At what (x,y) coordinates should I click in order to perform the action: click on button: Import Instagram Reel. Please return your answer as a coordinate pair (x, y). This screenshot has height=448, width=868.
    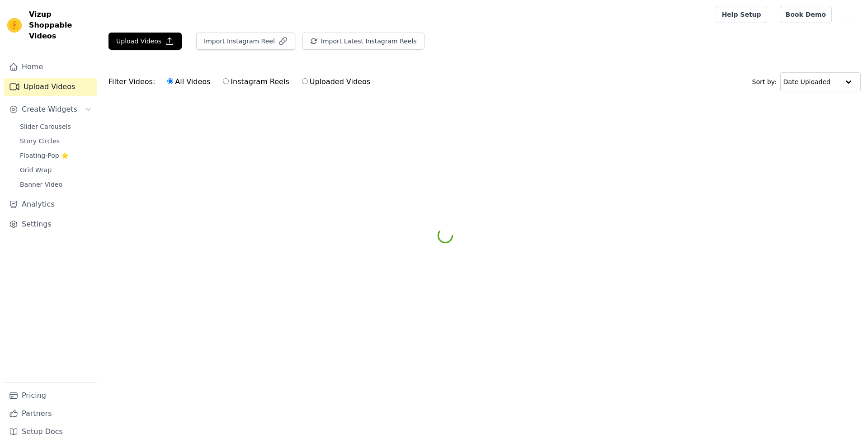
    Looking at the image, I should click on (245, 42).